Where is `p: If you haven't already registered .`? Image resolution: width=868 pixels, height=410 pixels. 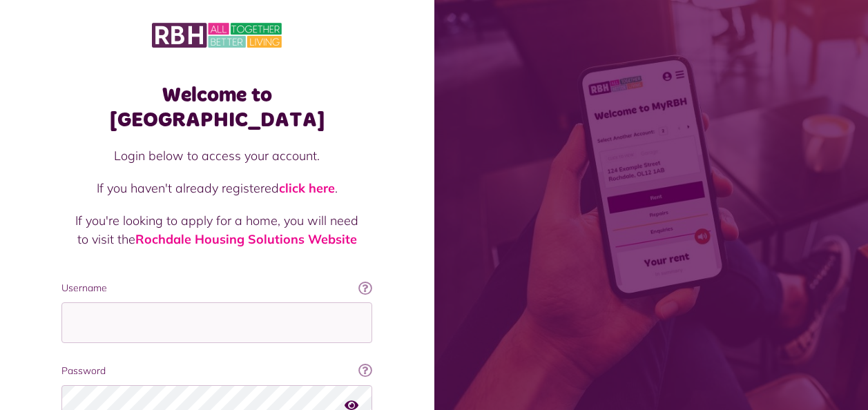
p: If you haven't already registered . is located at coordinates (217, 188).